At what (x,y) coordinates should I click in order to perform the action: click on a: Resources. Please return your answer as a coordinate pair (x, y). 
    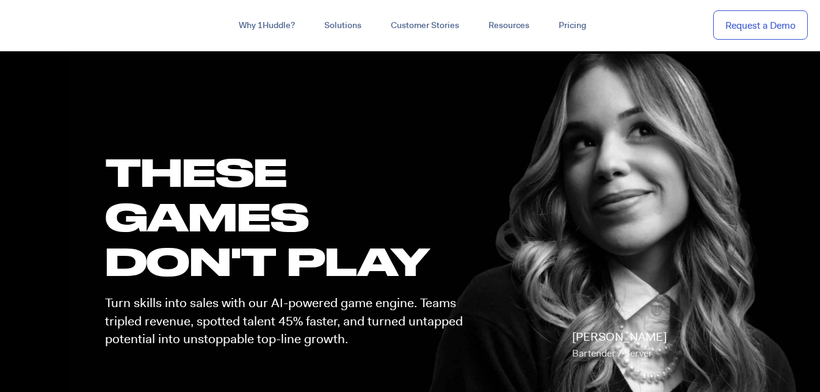
    Looking at the image, I should click on (509, 26).